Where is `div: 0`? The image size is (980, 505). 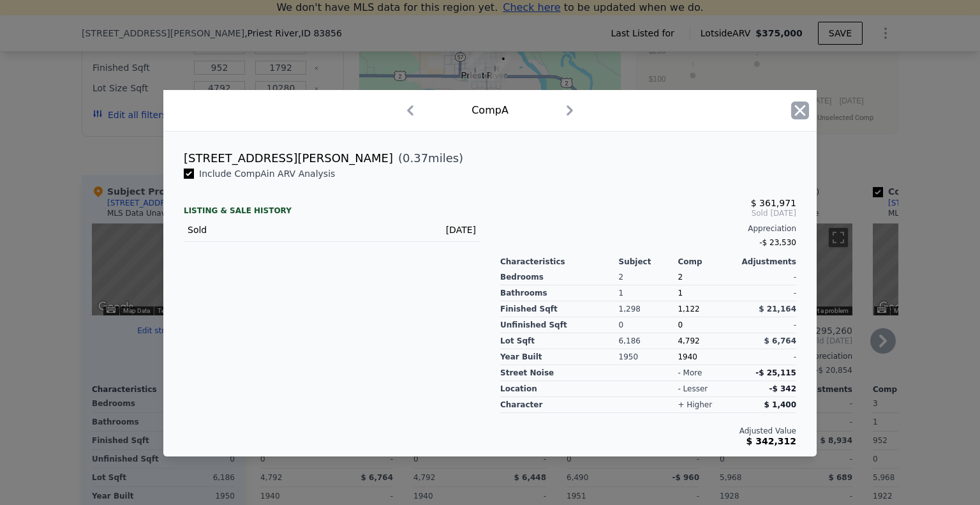 div: 0 is located at coordinates (648, 324).